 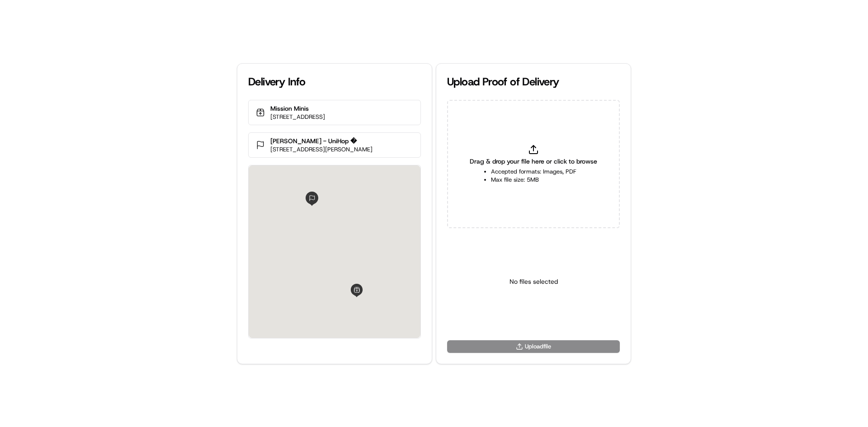 I want to click on p: Mission Minis, so click(x=297, y=108).